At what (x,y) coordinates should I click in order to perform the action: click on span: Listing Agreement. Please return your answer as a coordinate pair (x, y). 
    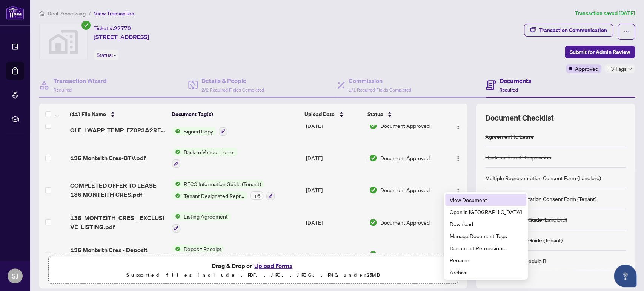
    Looking at the image, I should click on (205, 217).